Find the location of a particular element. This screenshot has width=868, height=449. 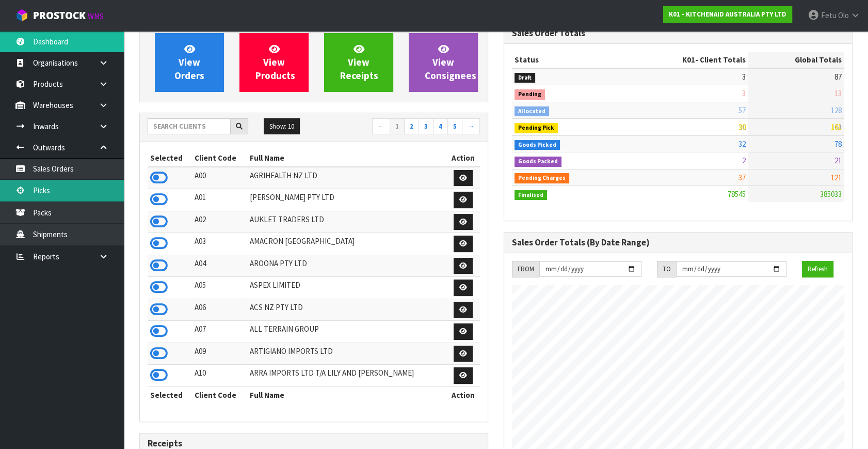

a: ViewConsignees is located at coordinates (443, 62).